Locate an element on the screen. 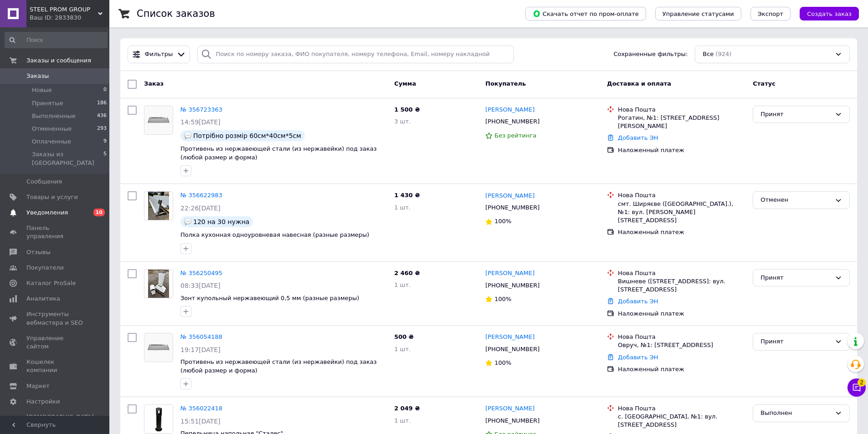  span: Потрібно розмір 60см*40см*5см is located at coordinates (247, 136).